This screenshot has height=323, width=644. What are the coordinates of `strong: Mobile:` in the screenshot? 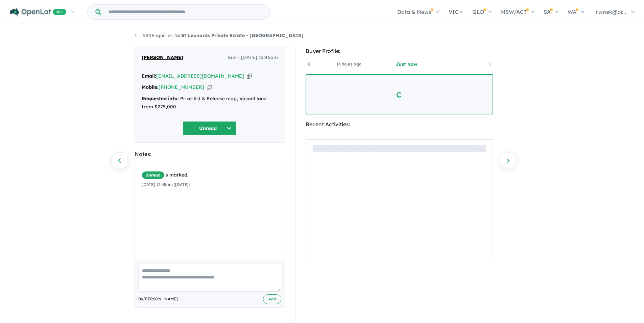 It's located at (150, 87).